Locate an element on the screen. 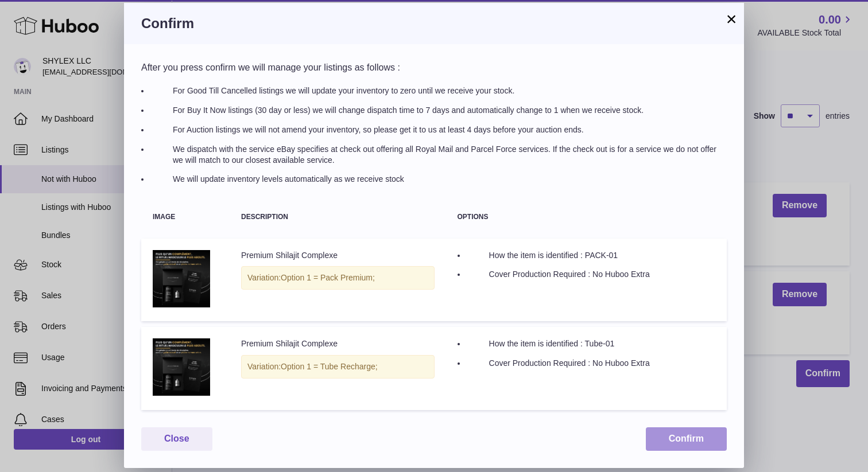  p: After you press confirm we will manage your listings as follows : is located at coordinates (434, 67).